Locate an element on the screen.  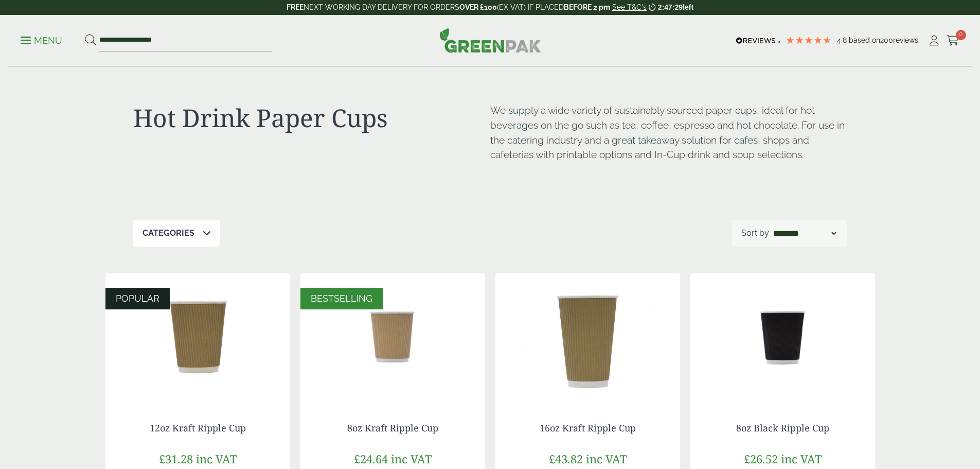
a: 16oz Kraft c is located at coordinates (588, 338).